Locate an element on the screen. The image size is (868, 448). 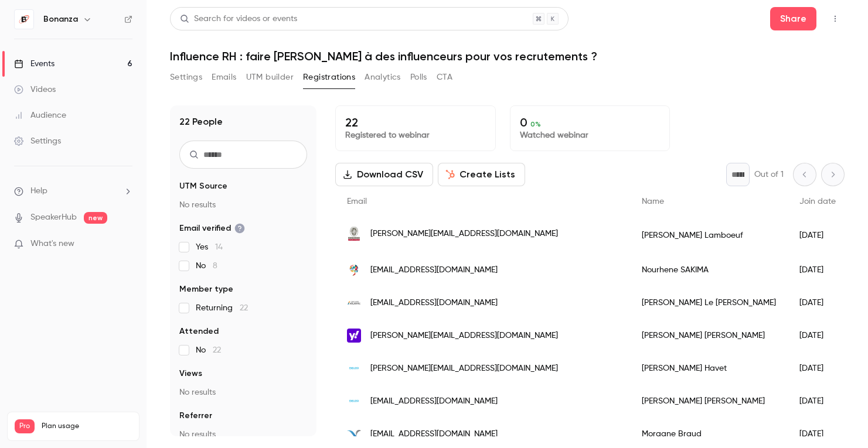
p: 22 is located at coordinates (416, 123).